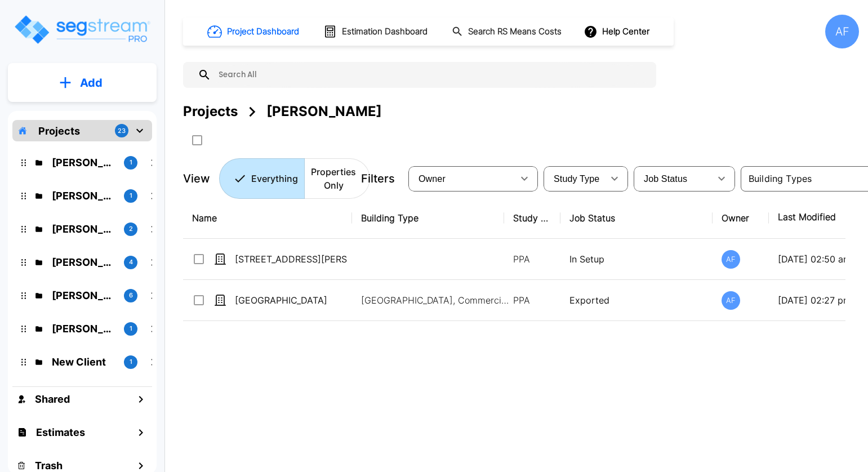  I want to click on p: Exported, so click(636, 300).